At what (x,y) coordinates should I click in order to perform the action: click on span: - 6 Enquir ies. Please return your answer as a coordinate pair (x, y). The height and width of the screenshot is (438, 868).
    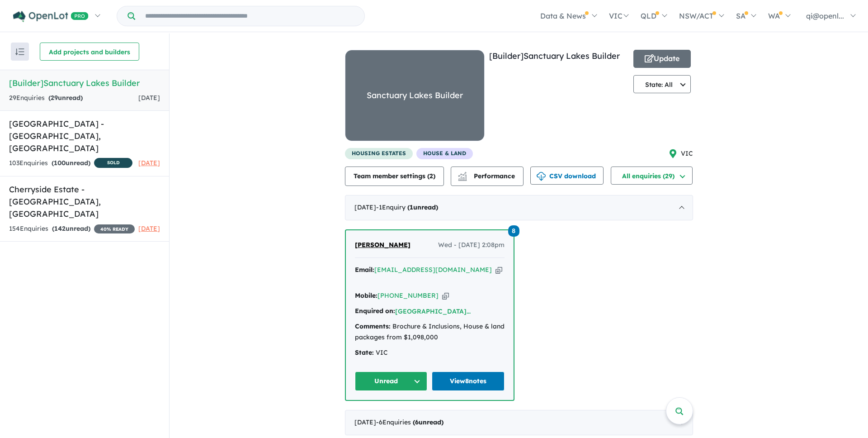
    Looking at the image, I should click on (409, 422).